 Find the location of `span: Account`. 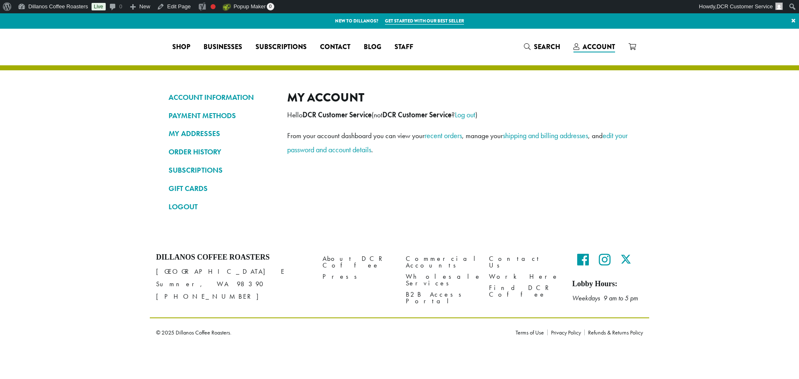

span: Account is located at coordinates (599, 47).